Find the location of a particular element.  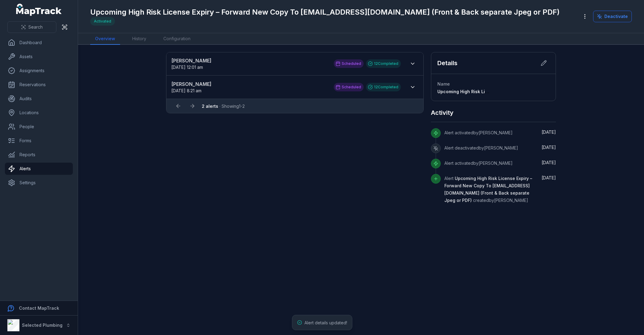

button: Search is located at coordinates (32, 27).